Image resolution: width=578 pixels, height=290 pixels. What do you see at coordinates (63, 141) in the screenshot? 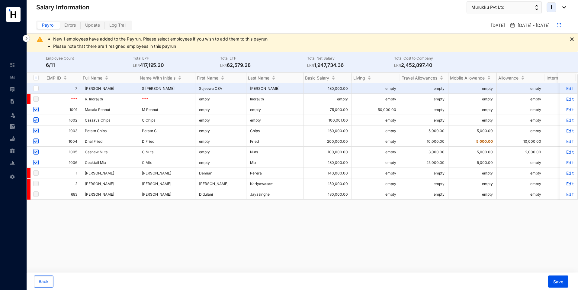
I see `td: 1004` at bounding box center [63, 141].